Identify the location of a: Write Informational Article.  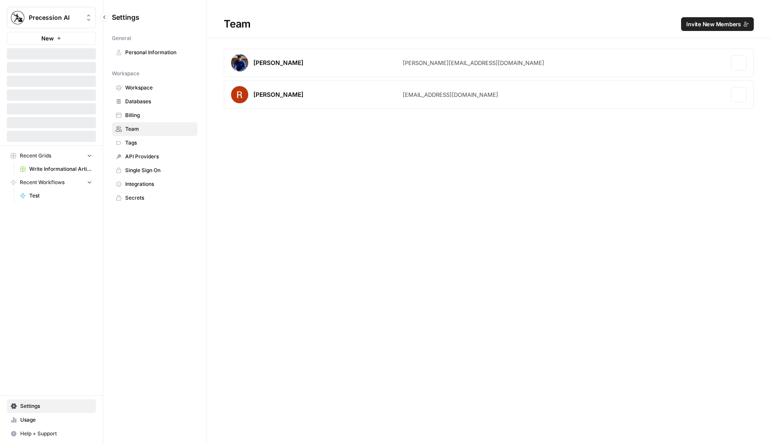
(56, 169).